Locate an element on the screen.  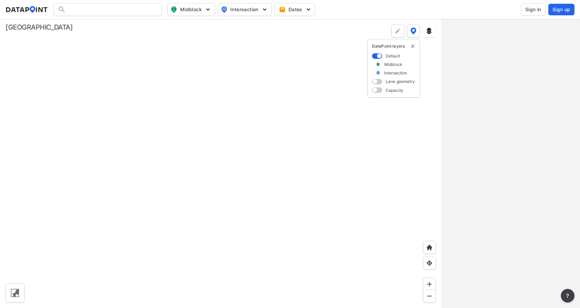
div: Home is located at coordinates (429, 247).